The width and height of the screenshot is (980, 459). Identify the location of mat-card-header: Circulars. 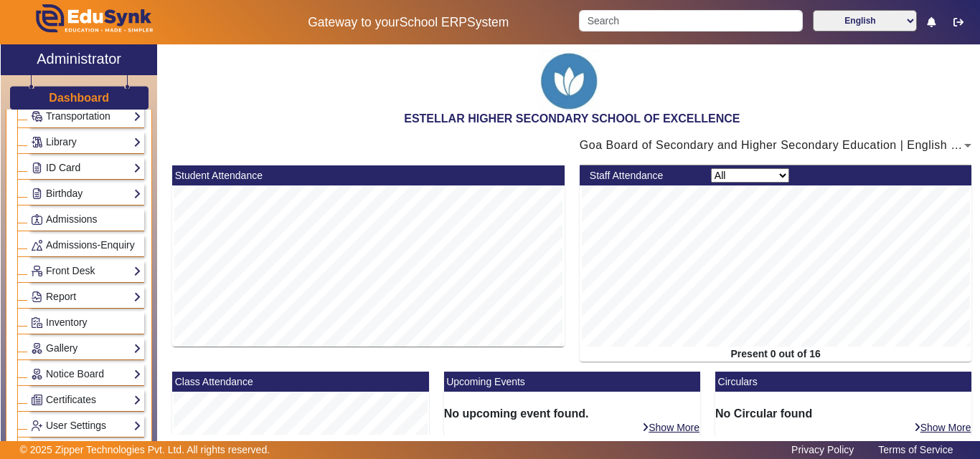
(843, 382).